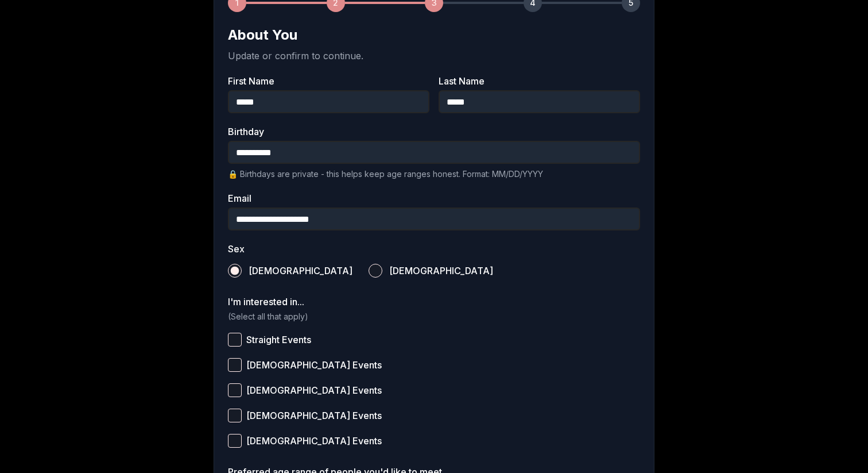  Describe the element at coordinates (278, 339) in the screenshot. I see `span: Straight Events` at that location.